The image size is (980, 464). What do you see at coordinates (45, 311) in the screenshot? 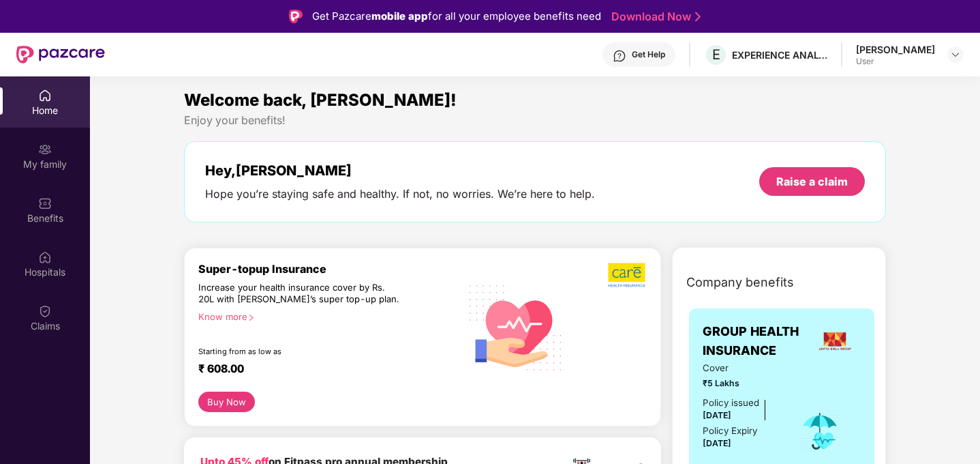
I see `img: svg+xml;base64,PHN2ZyBpZD0iQ2xhaW0iIHhtbG5zPSJodHRwOi8vd3d3LnczLm9yZy8yMDAwL3N2ZyIgd2lkdGg9IjIwIi...` at bounding box center [45, 311].